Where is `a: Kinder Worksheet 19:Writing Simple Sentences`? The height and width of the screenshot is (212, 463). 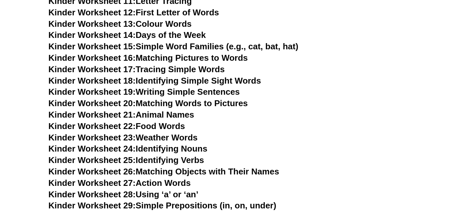 a: Kinder Worksheet 19:Writing Simple Sentences is located at coordinates (144, 92).